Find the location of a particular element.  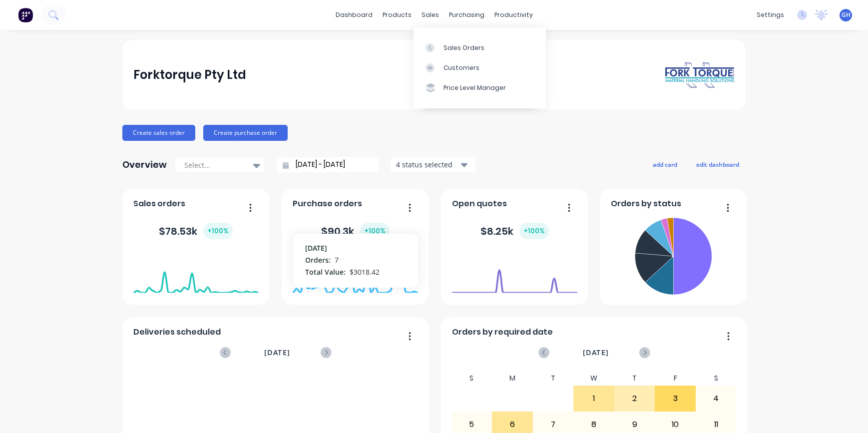

span: Orders by status is located at coordinates (646, 204).